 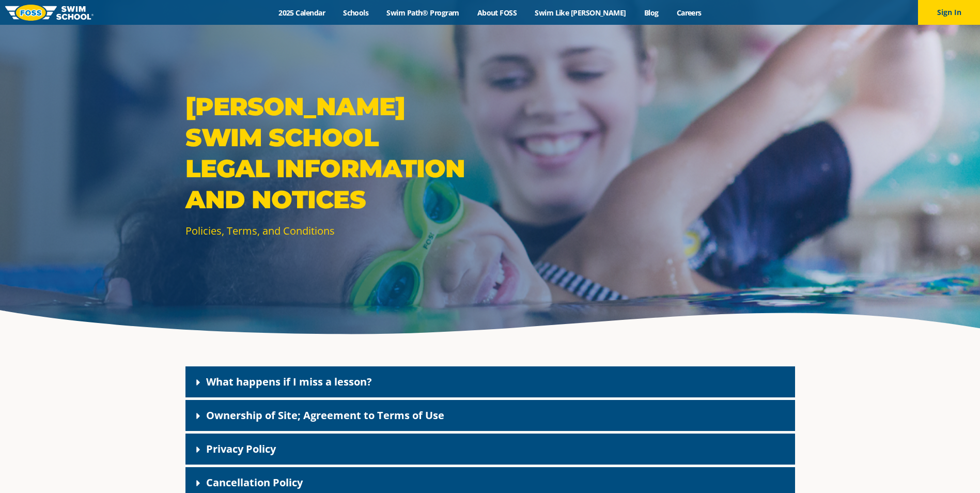 What do you see at coordinates (302, 12) in the screenshot?
I see `a: 2025 Calendar` at bounding box center [302, 12].